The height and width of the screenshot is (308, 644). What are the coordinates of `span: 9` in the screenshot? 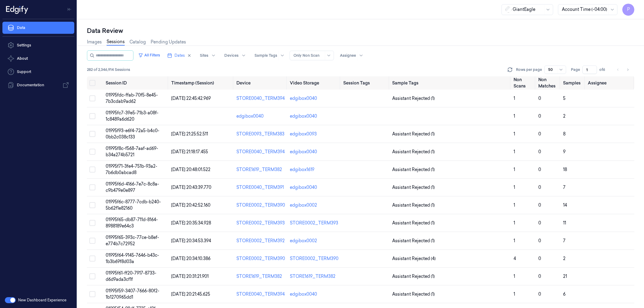 It's located at (564, 152).